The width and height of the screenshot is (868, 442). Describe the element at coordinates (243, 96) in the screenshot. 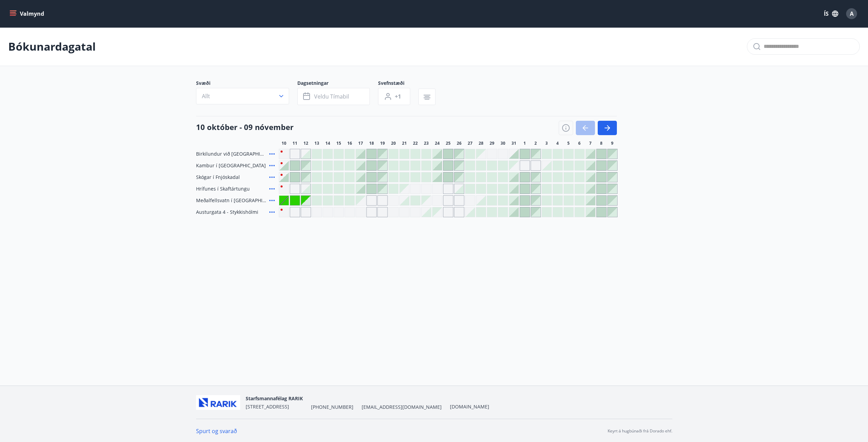

I see `button: Allt` at that location.